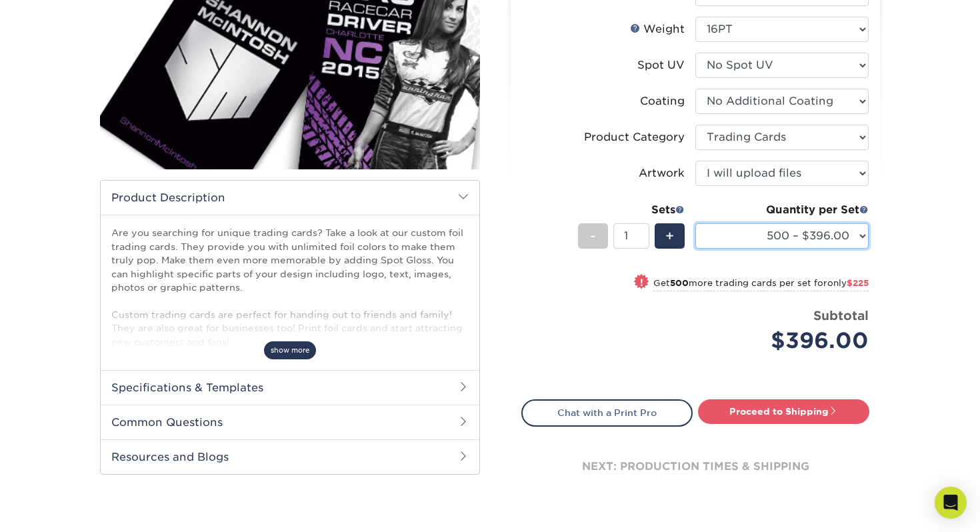 The image size is (980, 532). What do you see at coordinates (290, 387) in the screenshot?
I see `h2: Specifications & Templates` at bounding box center [290, 387].